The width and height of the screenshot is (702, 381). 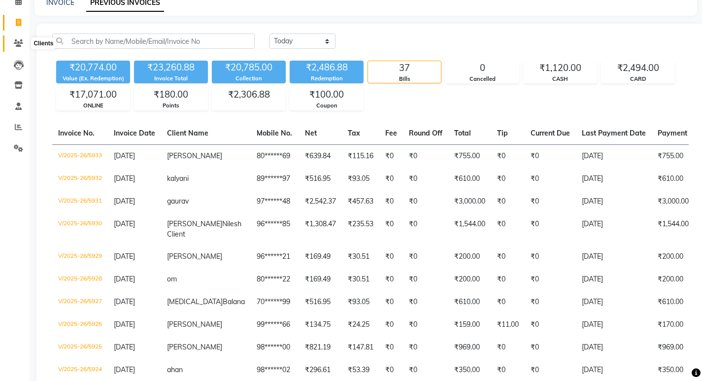 What do you see at coordinates (470, 229) in the screenshot?
I see `td: ₹1,544.00` at bounding box center [470, 229].